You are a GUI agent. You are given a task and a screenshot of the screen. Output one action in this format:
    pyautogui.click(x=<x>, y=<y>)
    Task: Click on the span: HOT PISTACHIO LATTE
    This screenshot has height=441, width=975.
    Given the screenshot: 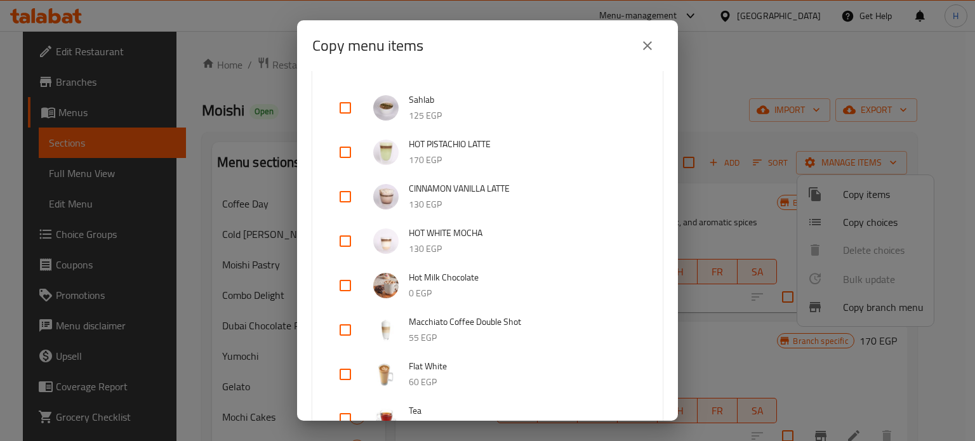 What is the action you would take?
    pyautogui.click(x=523, y=144)
    